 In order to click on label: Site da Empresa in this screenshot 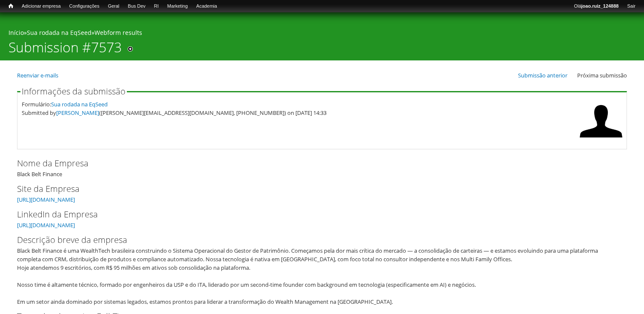, I will do `click(315, 189)`.